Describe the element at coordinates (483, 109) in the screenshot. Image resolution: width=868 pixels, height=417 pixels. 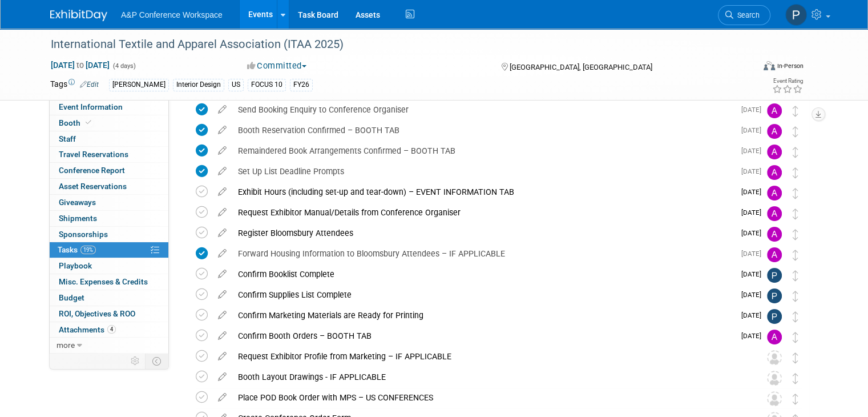
I see `div: Send Booking Enquiry to Conference Organiser` at that location.